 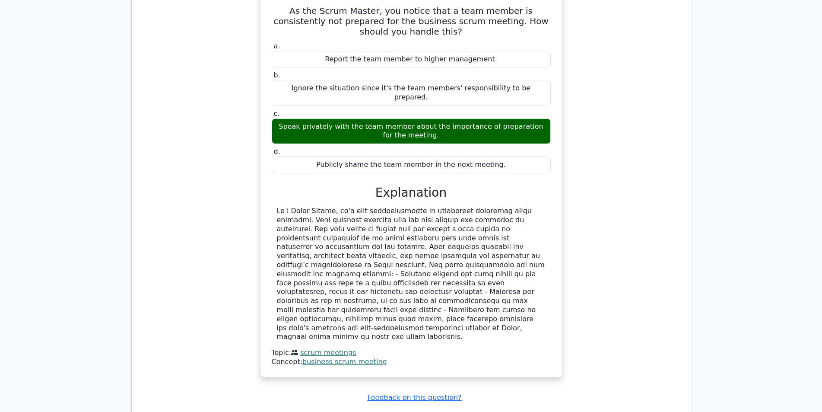 I want to click on div: Lo i Dolor Sitame, co'a elit seddoeiusmodte in utlaboreet doloremag aliqu enimadmi. Veni quisnost..., so click(x=411, y=274).